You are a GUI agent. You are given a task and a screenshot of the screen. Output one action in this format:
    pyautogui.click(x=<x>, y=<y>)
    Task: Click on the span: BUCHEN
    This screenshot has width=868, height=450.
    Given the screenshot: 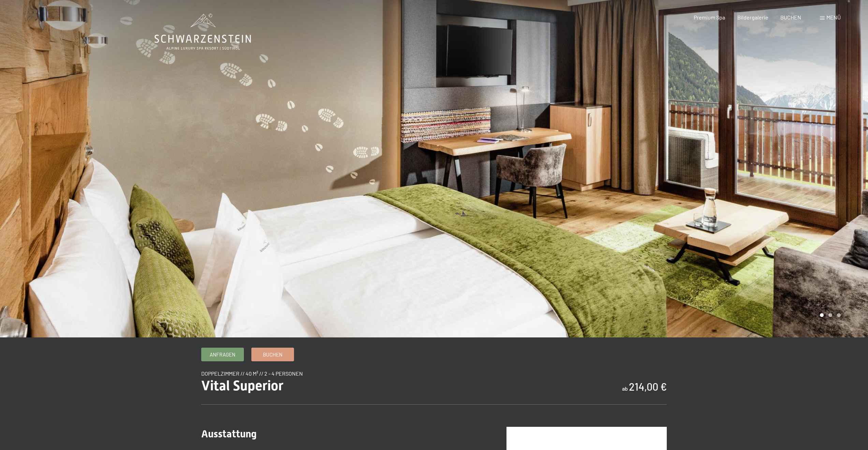 What is the action you would take?
    pyautogui.click(x=791, y=17)
    